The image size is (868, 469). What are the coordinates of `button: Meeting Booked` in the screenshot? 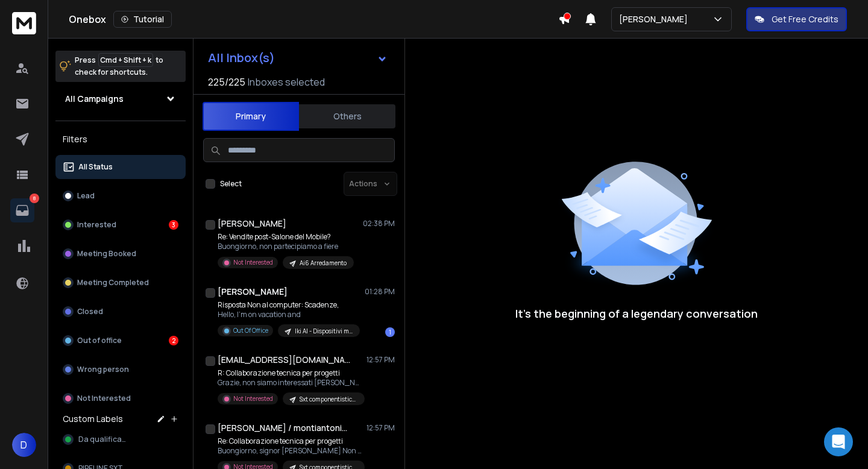 It's located at (120, 254).